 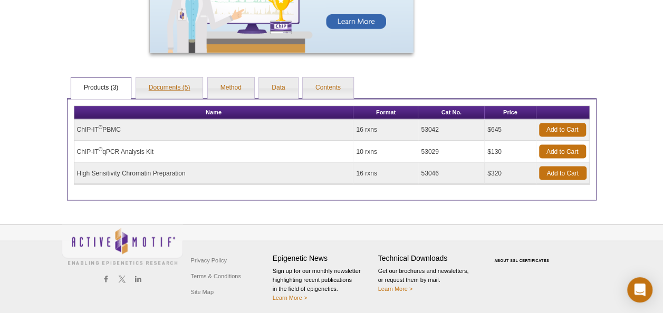 What do you see at coordinates (451, 112) in the screenshot?
I see `th: Cat No.` at bounding box center [451, 112].